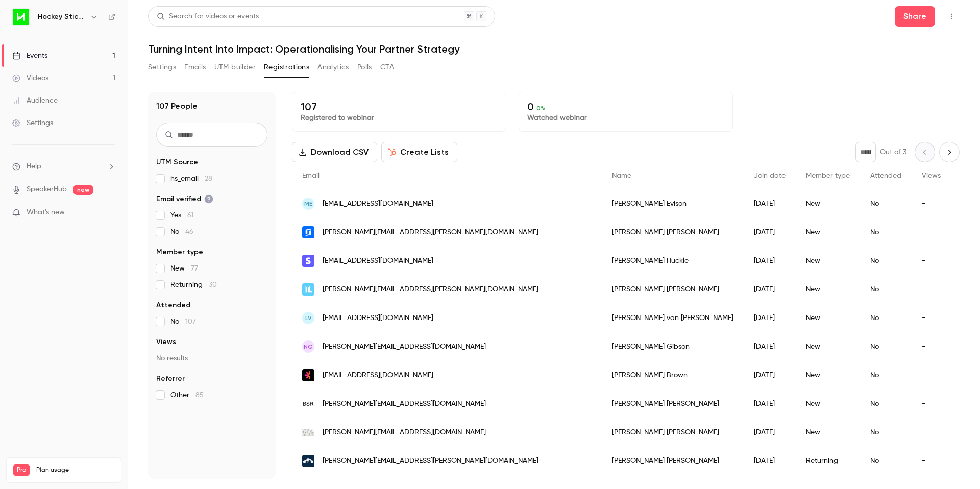 This screenshot has width=980, height=489. What do you see at coordinates (334, 152) in the screenshot?
I see `button: Download CSV` at bounding box center [334, 152].